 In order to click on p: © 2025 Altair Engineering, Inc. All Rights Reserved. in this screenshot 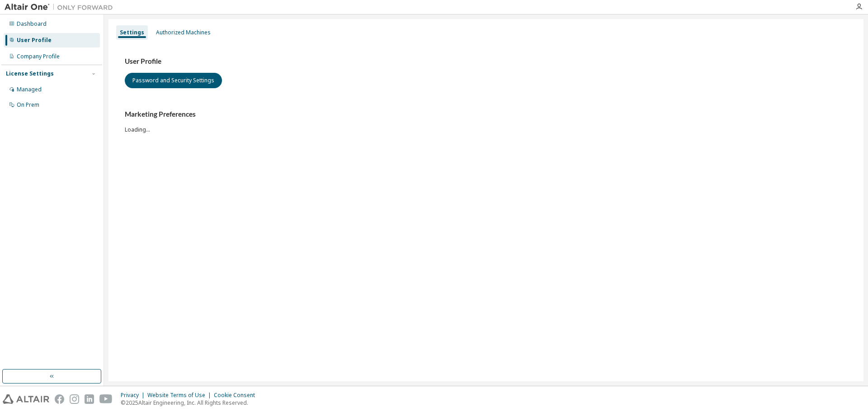, I will do `click(190, 402)`.